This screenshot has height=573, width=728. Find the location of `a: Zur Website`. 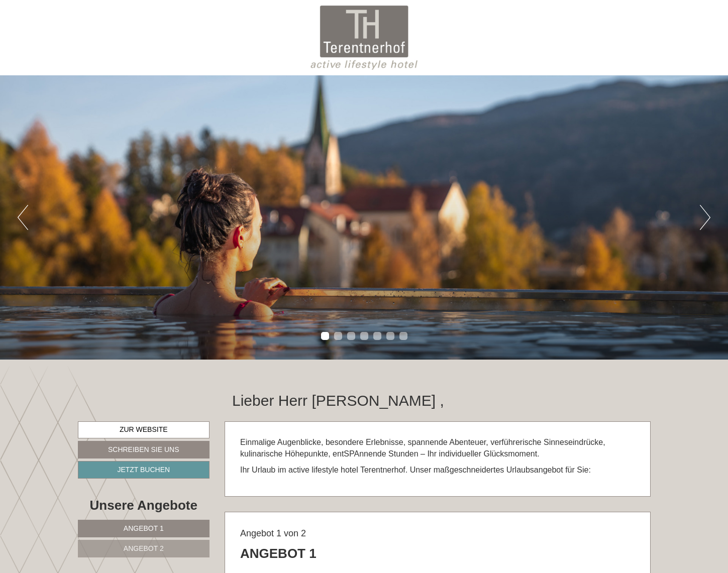

a: Zur Website is located at coordinates (144, 430).